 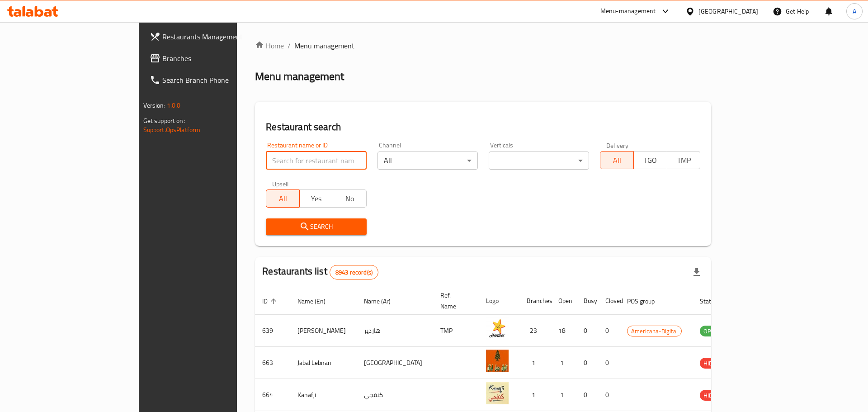 What do you see at coordinates (271, 301) in the screenshot?
I see `span: ID` at bounding box center [271, 301].